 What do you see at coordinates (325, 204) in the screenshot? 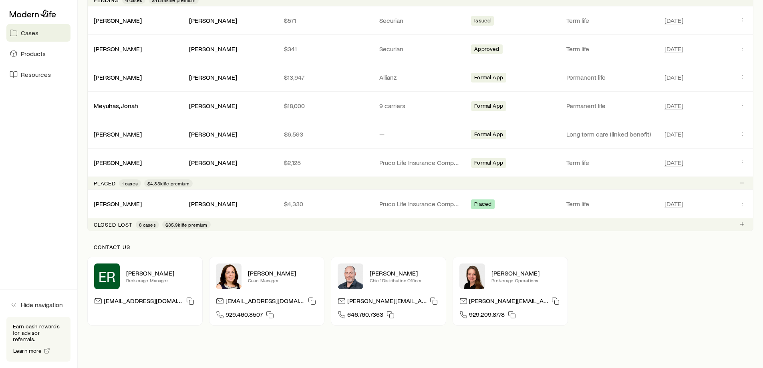
I see `p: $4,330` at bounding box center [325, 204].